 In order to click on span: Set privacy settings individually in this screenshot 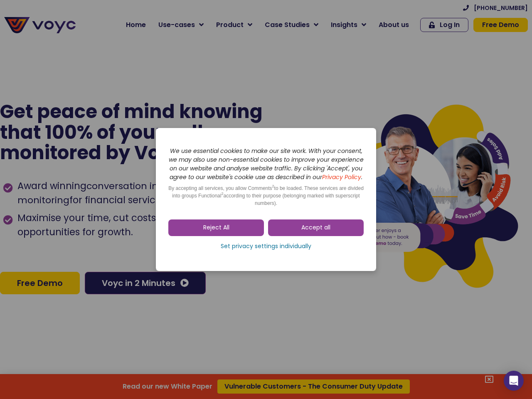, I will do `click(266, 247)`.